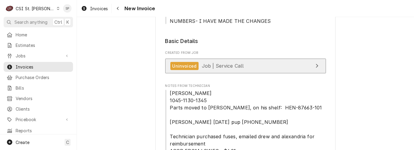 The width and height of the screenshot is (414, 150). I want to click on span: C, so click(68, 142).